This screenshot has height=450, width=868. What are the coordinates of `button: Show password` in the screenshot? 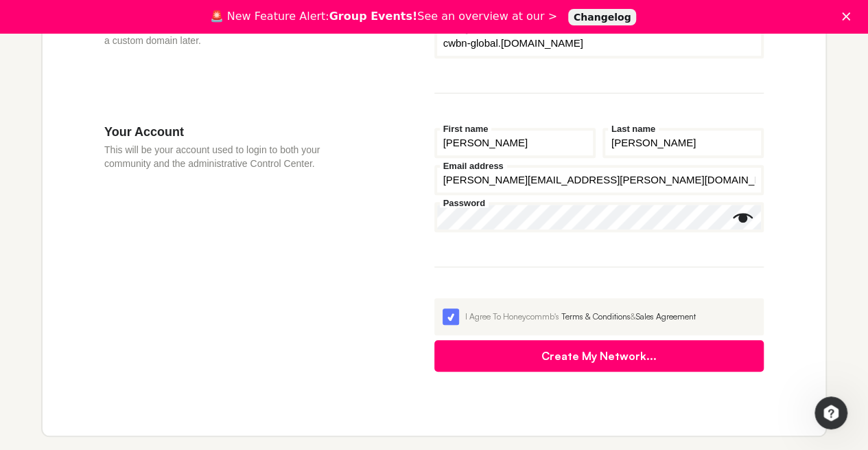 It's located at (743, 218).